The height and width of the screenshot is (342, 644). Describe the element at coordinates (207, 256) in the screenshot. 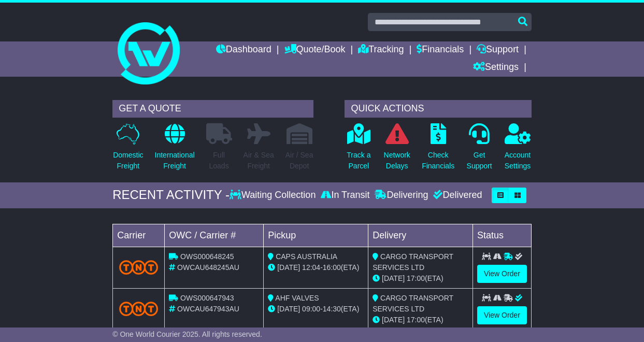

I see `span: OWS000648245` at that location.